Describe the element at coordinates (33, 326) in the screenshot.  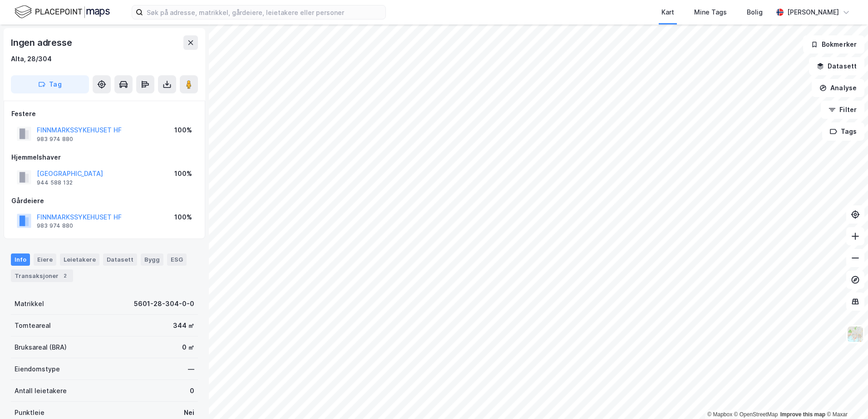
I see `div: Tomteareal` at that location.